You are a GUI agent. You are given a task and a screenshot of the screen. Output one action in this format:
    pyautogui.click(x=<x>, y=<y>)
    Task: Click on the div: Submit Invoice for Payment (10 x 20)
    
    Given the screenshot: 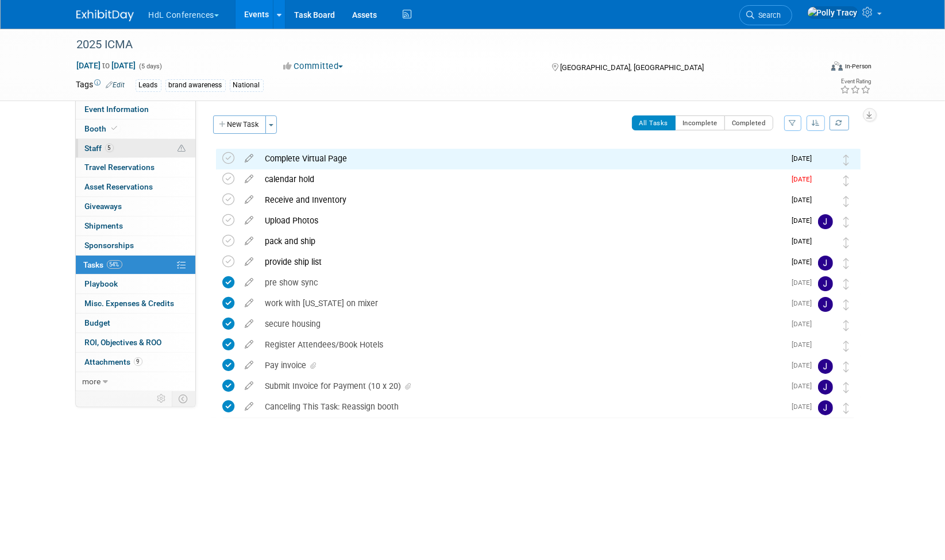 What is the action you would take?
    pyautogui.click(x=522, y=386)
    